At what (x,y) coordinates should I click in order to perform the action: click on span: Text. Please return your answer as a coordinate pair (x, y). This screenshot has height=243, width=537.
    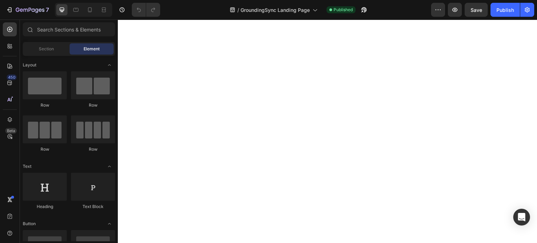
    Looking at the image, I should click on (27, 167).